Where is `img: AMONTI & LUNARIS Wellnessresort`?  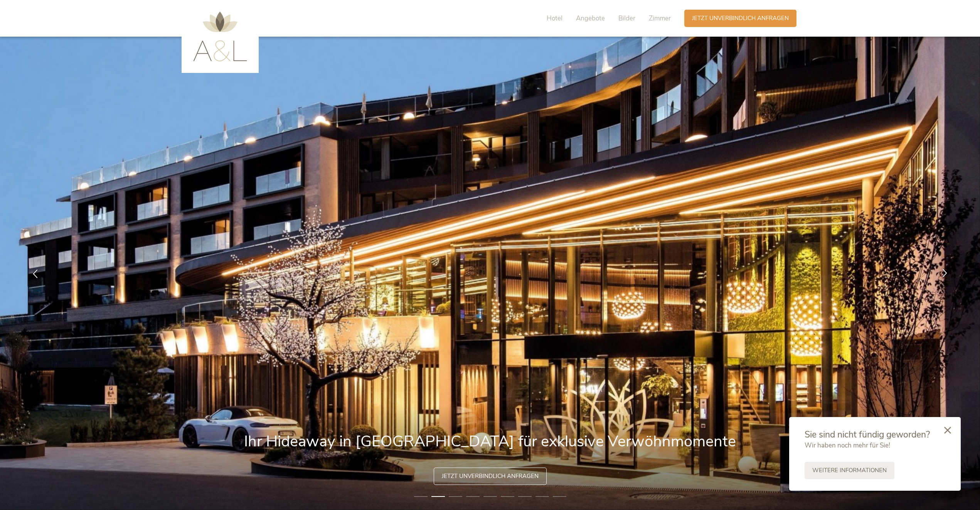
img: AMONTI & LUNARIS Wellnessresort is located at coordinates (220, 37).